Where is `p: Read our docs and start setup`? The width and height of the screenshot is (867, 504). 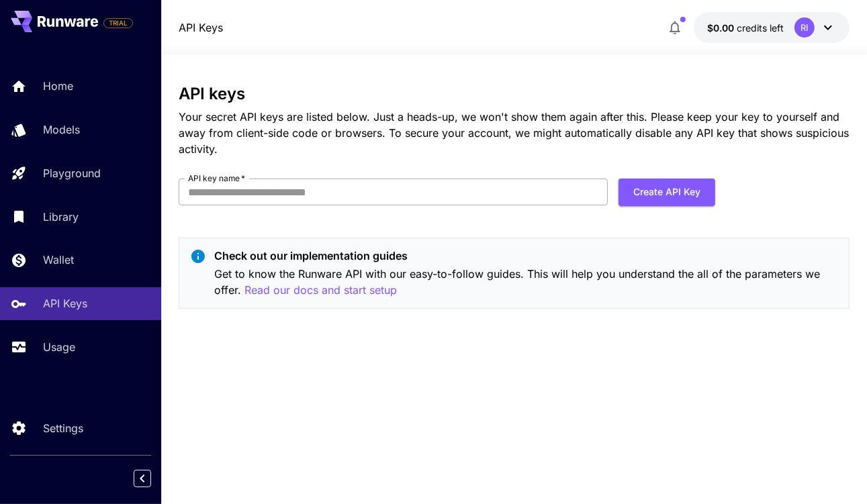
p: Read our docs and start setup is located at coordinates (321, 290).